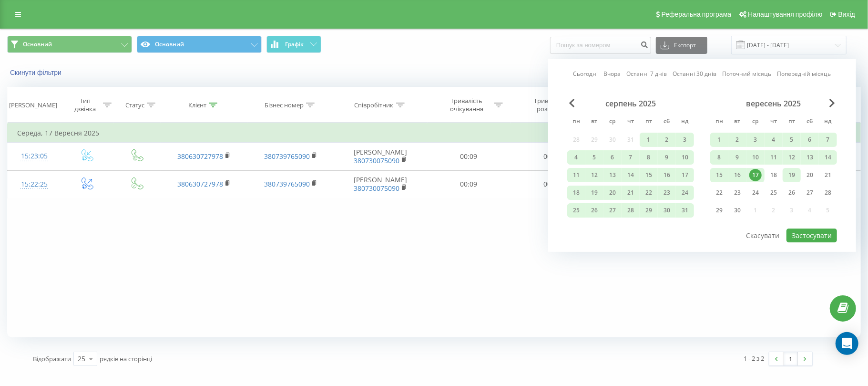  What do you see at coordinates (719, 175) in the screenshot?
I see `div: пн 15 вер 2025 р.` at bounding box center [719, 175].